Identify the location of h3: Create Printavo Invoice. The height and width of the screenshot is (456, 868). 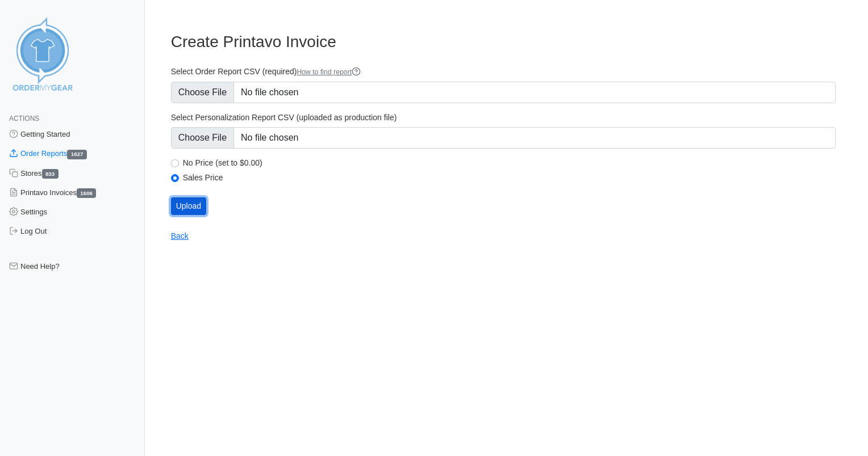
(503, 42).